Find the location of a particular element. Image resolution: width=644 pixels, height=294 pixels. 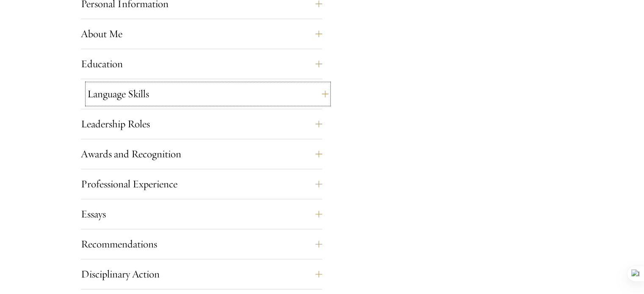

button: Education is located at coordinates (201, 64).